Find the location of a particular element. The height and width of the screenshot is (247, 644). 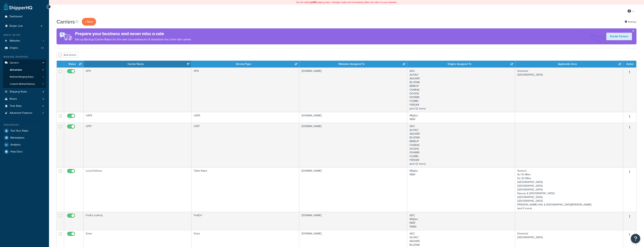

td: FedEx (collect) is located at coordinates (137, 221).